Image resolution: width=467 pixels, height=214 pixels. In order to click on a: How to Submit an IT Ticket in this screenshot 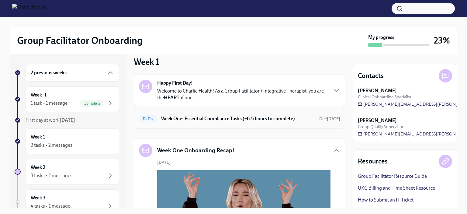, I will do `click(385, 200)`.